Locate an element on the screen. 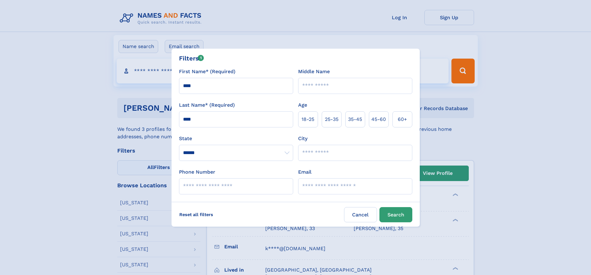  div: Filters is located at coordinates (191, 58).